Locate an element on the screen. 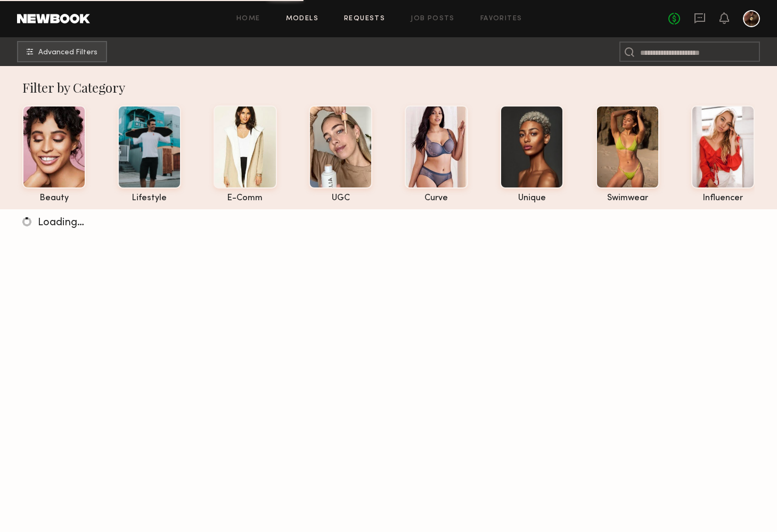 The image size is (777, 532). div: influencer is located at coordinates (723, 198).